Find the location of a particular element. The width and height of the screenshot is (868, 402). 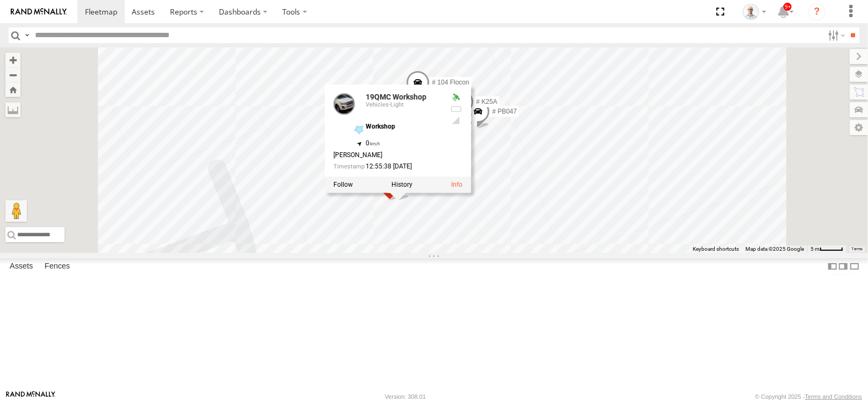

button: Zoom out is located at coordinates (13, 75).